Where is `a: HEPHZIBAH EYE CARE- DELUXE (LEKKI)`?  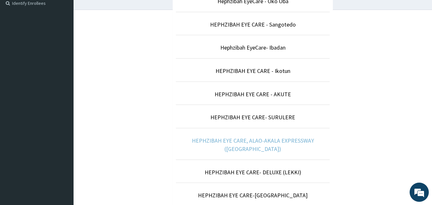 a: HEPHZIBAH EYE CARE- DELUXE (LEKKI) is located at coordinates (253, 172).